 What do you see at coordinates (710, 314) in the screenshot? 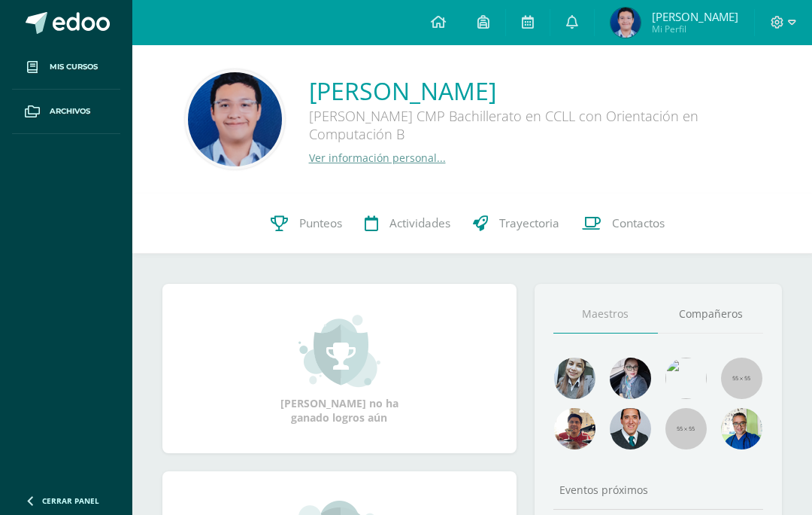
I see `a: Compañeros` at bounding box center [710, 314].